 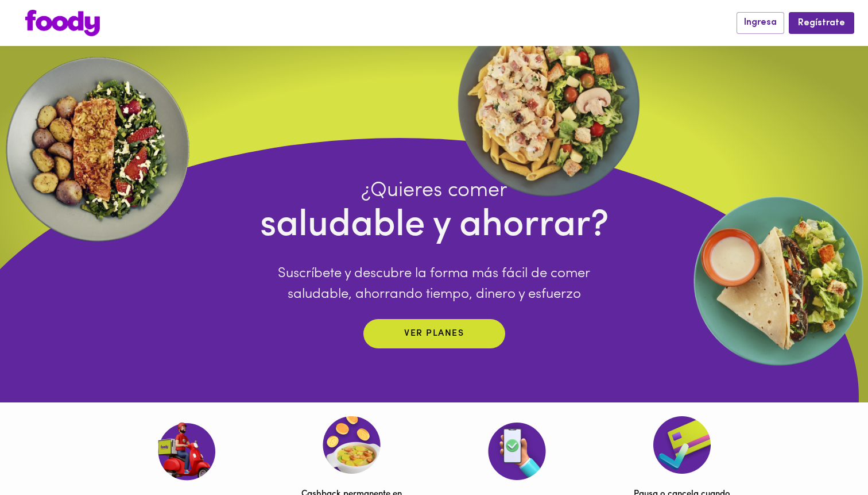 What do you see at coordinates (760, 23) in the screenshot?
I see `button: Ingresa` at bounding box center [760, 23].